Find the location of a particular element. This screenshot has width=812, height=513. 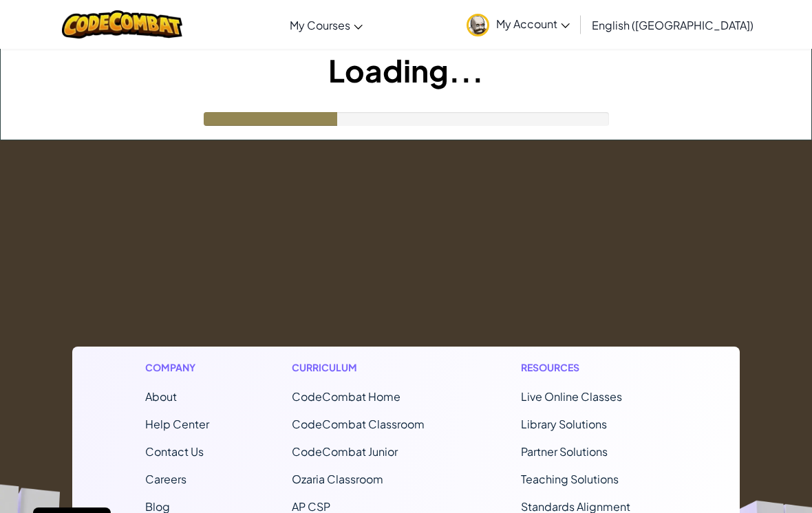

span: Contact Us is located at coordinates (174, 451).